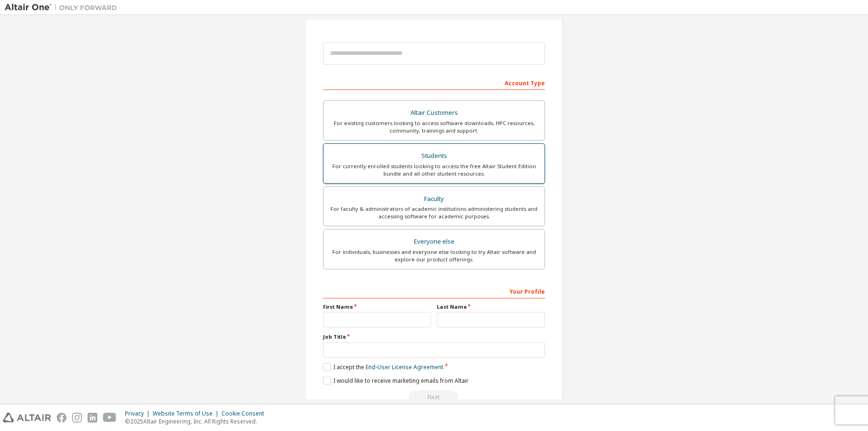 The width and height of the screenshot is (868, 431). I want to click on label: I would like to receive marketing emails from Altair, so click(396, 380).